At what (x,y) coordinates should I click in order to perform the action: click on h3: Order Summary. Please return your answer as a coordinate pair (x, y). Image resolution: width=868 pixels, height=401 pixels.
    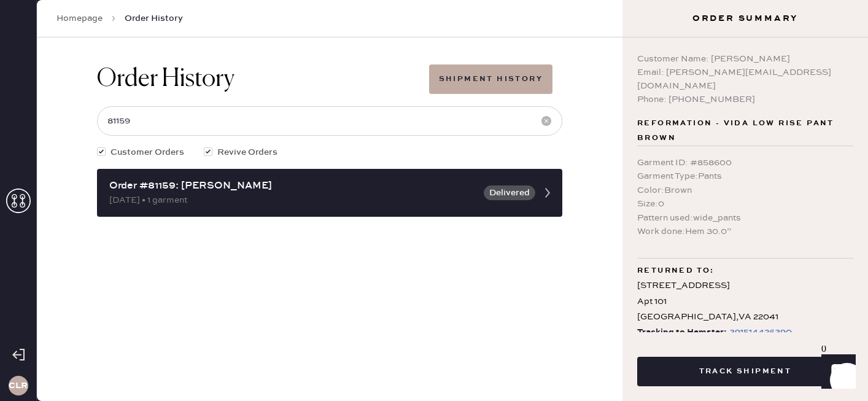
    Looking at the image, I should click on (745, 18).